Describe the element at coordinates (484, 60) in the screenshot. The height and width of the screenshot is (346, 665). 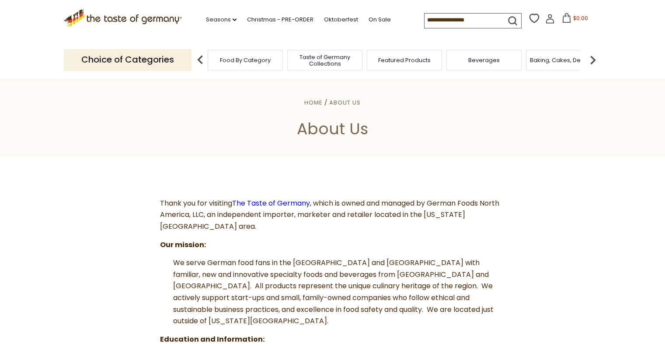
I see `a: Beverages` at that location.